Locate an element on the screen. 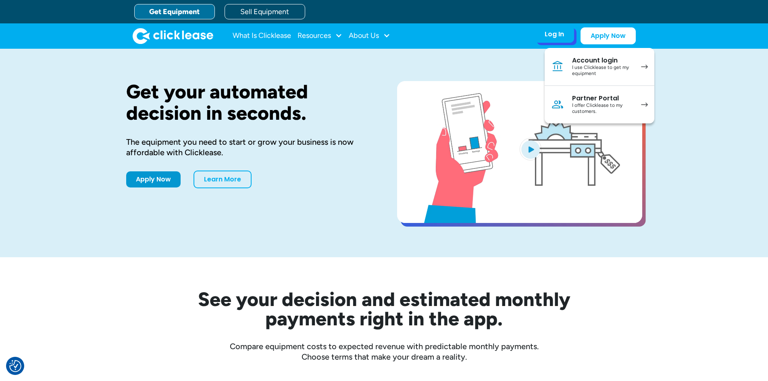  a: home is located at coordinates (173, 36).